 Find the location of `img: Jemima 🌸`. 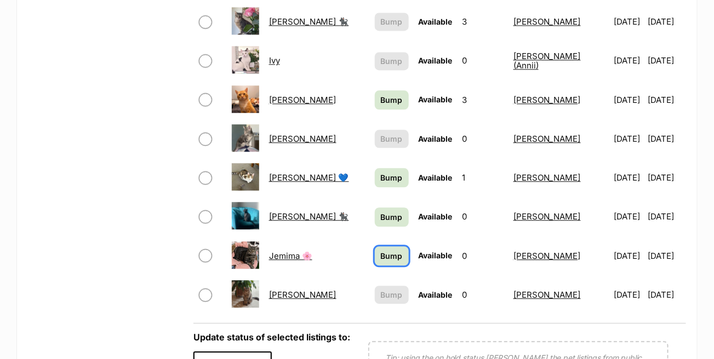

img: Jemima 🌸 is located at coordinates (245, 255).